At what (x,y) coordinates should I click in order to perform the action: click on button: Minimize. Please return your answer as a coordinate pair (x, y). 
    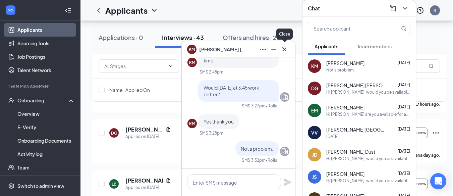
    Looking at the image, I should click on (273, 49).